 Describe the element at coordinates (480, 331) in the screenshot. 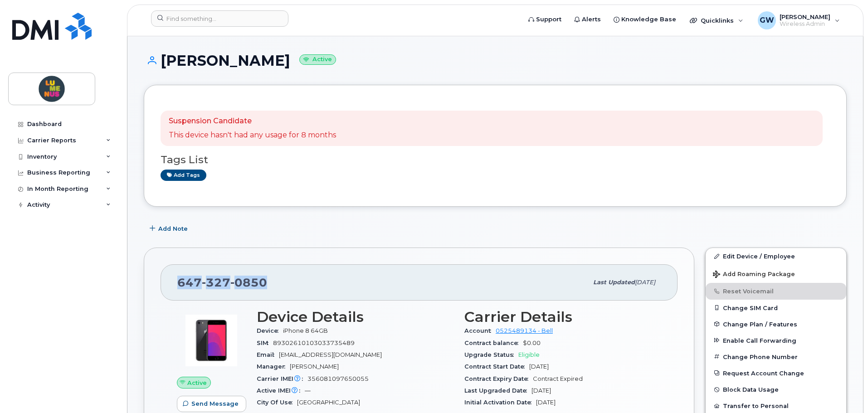

I see `span: Account` at that location.